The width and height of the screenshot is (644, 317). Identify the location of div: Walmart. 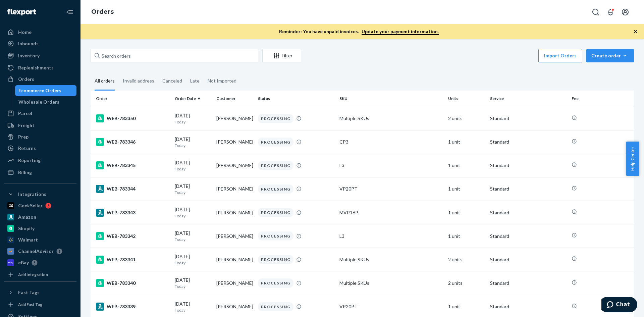
(28, 240).